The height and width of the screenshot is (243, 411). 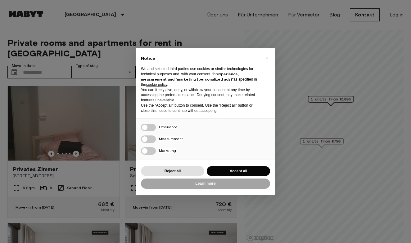 I want to click on p: You can freely give, deny, or withdraw your consent at any time by accessing the preferences pane..., so click(x=201, y=95).